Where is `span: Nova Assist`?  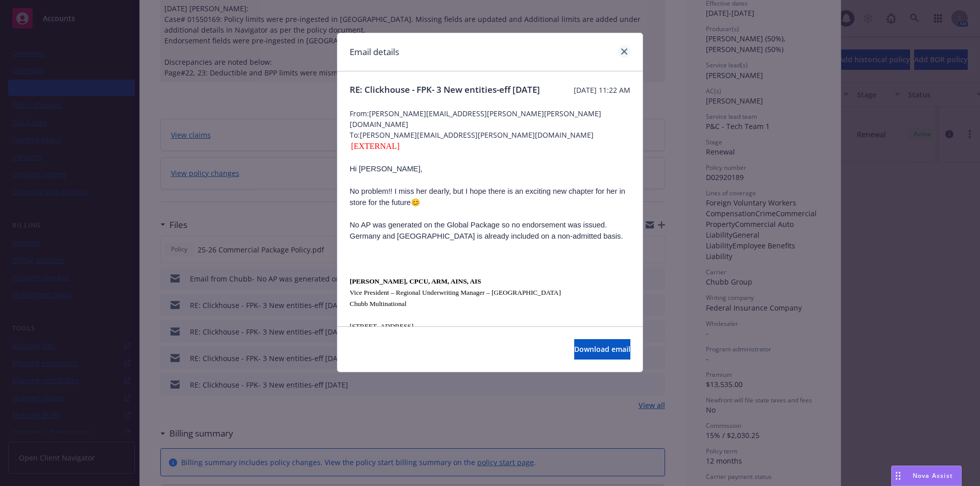
span: Nova Assist is located at coordinates (932, 476).